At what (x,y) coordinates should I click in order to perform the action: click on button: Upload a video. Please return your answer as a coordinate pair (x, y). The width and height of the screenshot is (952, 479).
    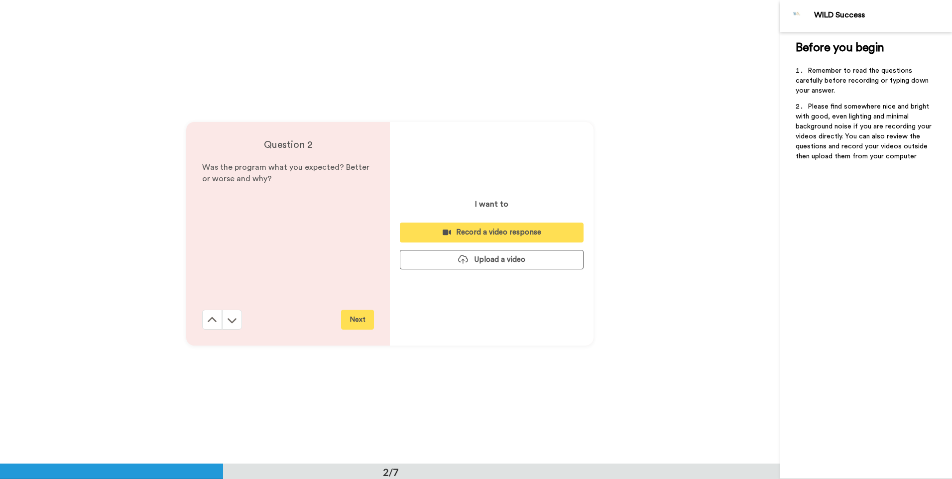
    Looking at the image, I should click on (491, 259).